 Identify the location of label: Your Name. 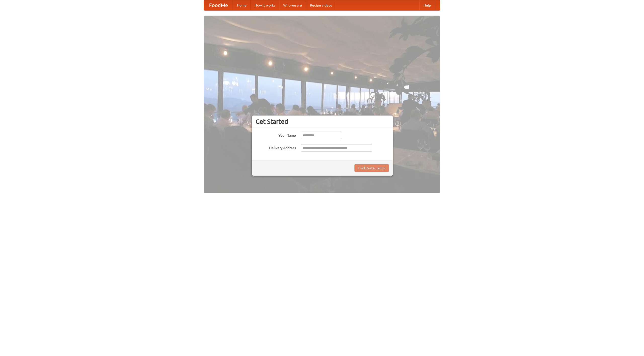
(276, 135).